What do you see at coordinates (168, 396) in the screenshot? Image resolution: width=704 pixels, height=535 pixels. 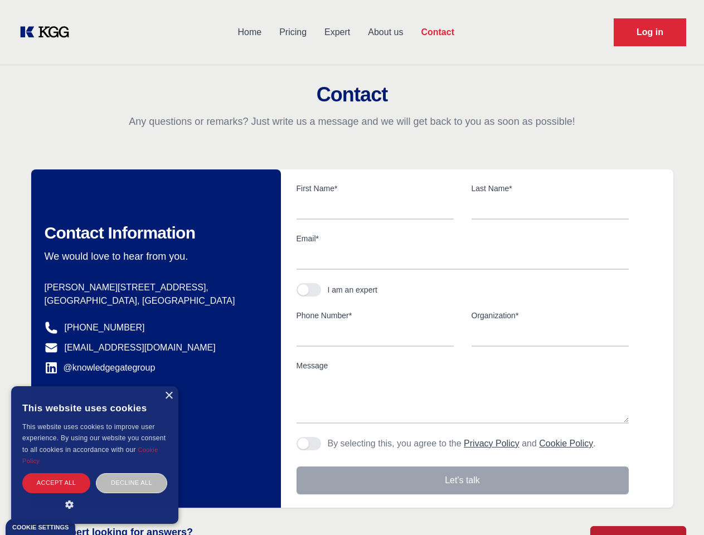 I see `div: Close` at bounding box center [168, 396].